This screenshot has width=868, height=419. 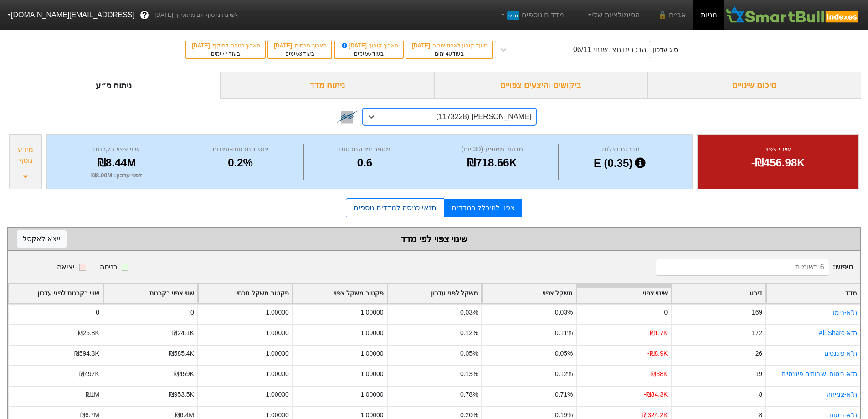 What do you see at coordinates (610, 49) in the screenshot?
I see `div: הרכבים חצי שנתי 06/11` at bounding box center [610, 49].